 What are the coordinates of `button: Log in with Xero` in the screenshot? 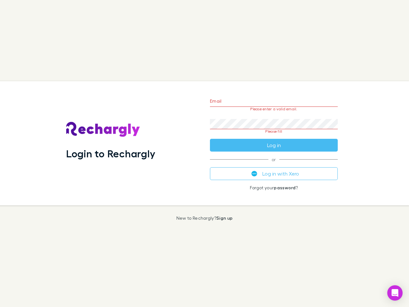 It's located at (274, 173).